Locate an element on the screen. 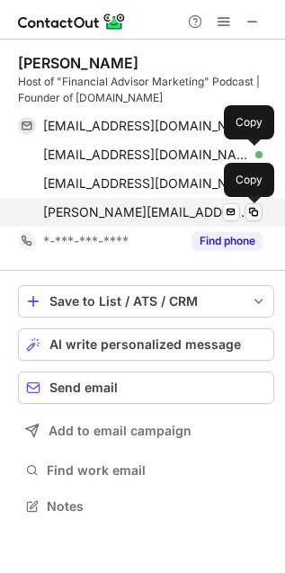 This screenshot has width=285, height=573. span: Find work email is located at coordinates (156, 470).